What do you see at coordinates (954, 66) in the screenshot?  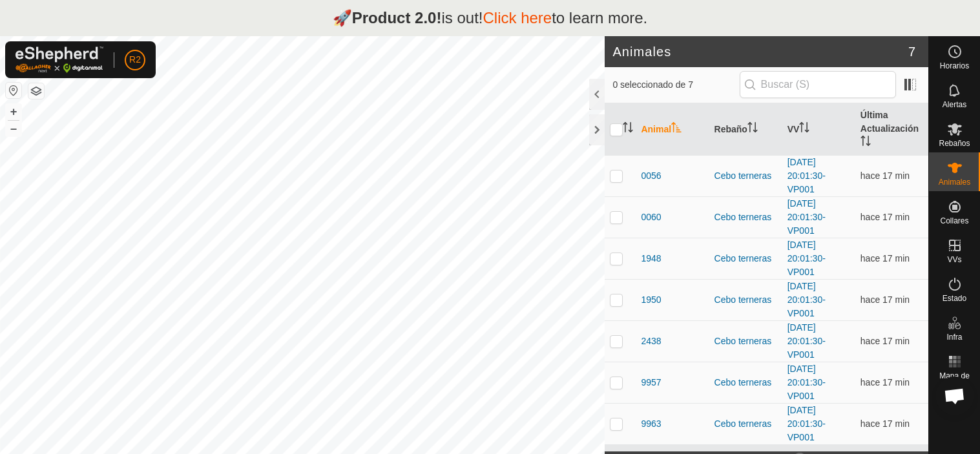 I see `span: Horarios` at bounding box center [954, 66].